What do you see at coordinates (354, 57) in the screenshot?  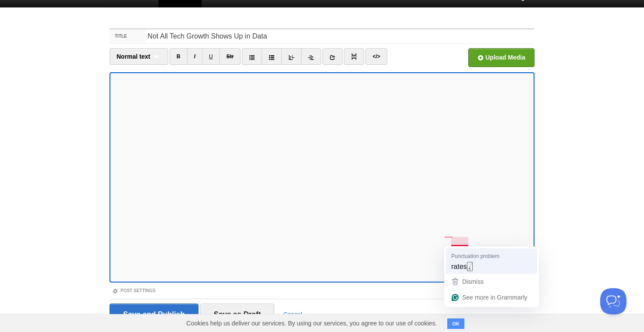 I see `img: pagebreak-icon.png` at bounding box center [354, 57].